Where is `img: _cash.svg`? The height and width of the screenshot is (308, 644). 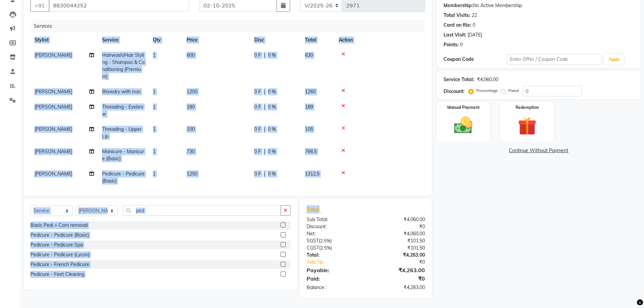 img: _cash.svg is located at coordinates (463, 125).